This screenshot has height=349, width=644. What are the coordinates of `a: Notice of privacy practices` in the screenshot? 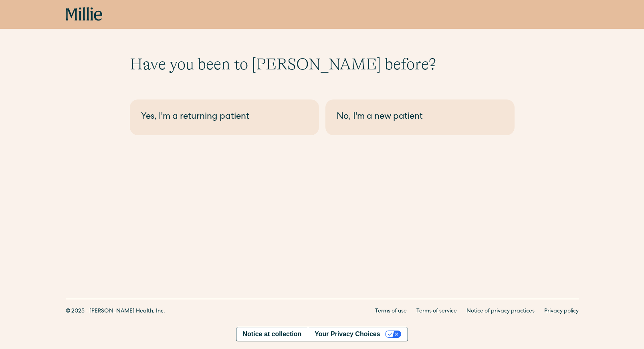 It's located at (501, 311).